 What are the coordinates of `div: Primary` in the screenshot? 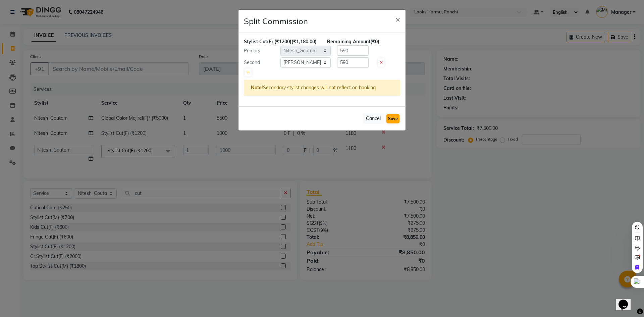 It's located at (259, 51).